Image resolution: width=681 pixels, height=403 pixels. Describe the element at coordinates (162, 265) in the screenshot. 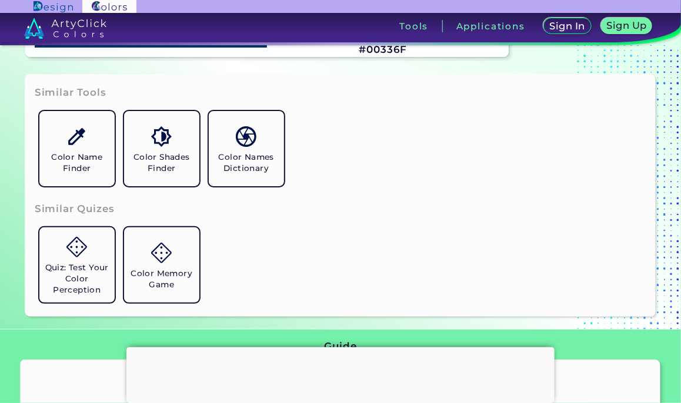

I see `a: Color Memory Game` at that location.